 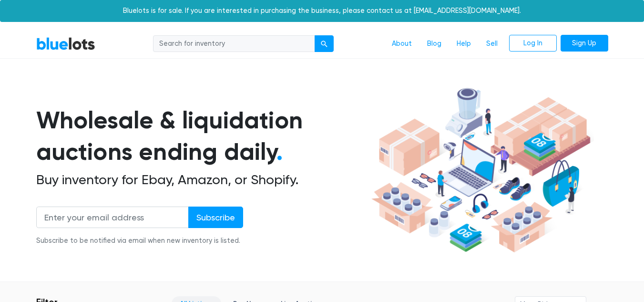 I want to click on a: About, so click(x=402, y=43).